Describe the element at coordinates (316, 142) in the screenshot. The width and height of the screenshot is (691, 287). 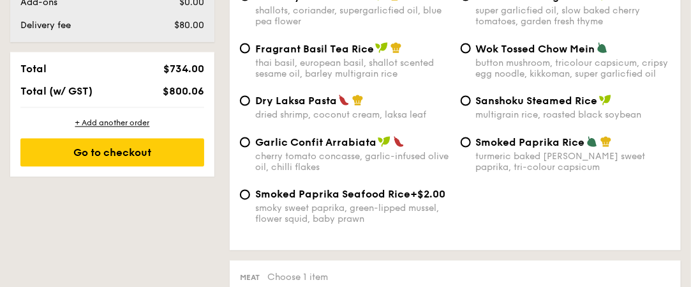
I see `span: Garlic Confit Arrabiata` at that location.